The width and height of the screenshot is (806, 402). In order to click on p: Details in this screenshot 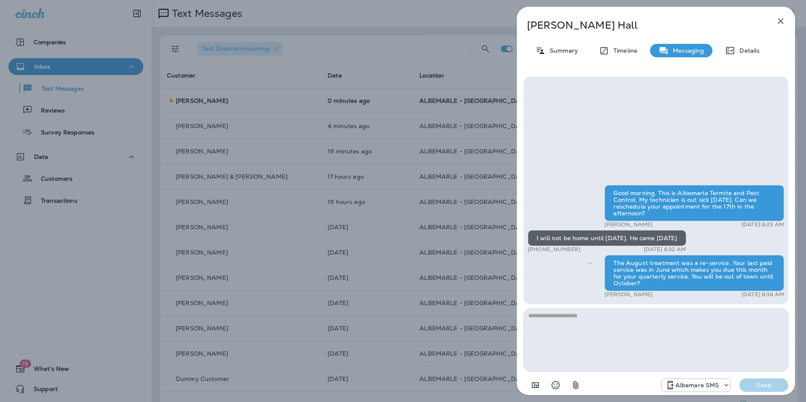, I will do `click(747, 51)`.